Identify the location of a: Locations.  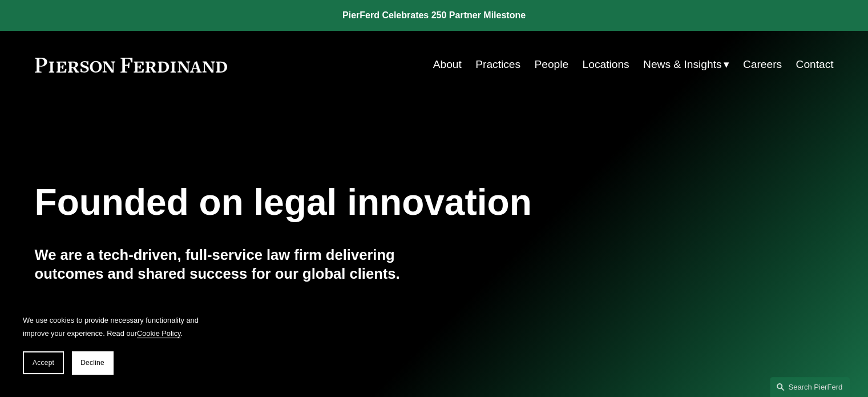
(605, 65).